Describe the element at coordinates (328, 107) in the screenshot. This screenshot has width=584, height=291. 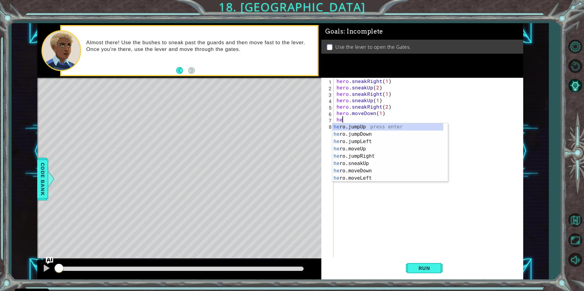
I see `div: 5` at that location.